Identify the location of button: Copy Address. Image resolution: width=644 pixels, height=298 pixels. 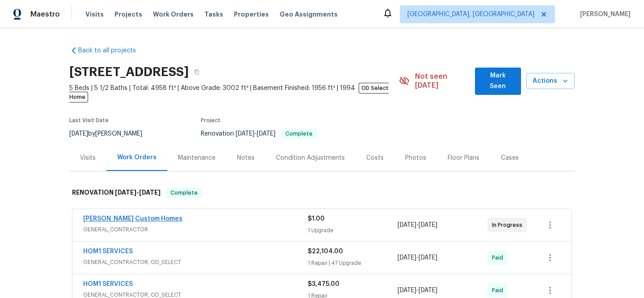
(197, 72).